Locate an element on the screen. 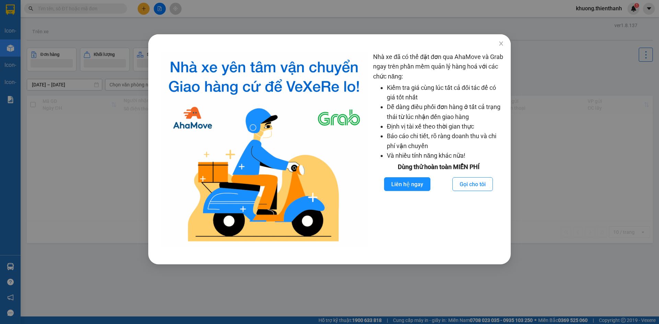  span: close is located at coordinates (501, 44).